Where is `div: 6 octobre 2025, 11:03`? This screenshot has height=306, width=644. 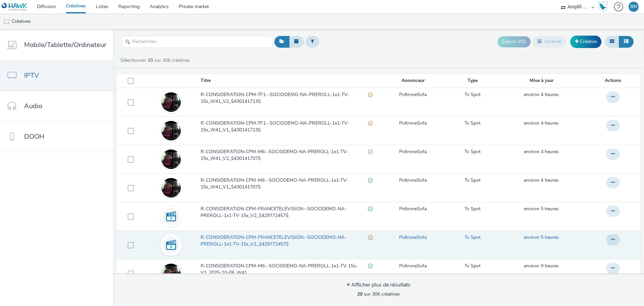 div: 6 octobre 2025, 11:03 is located at coordinates (542, 265).